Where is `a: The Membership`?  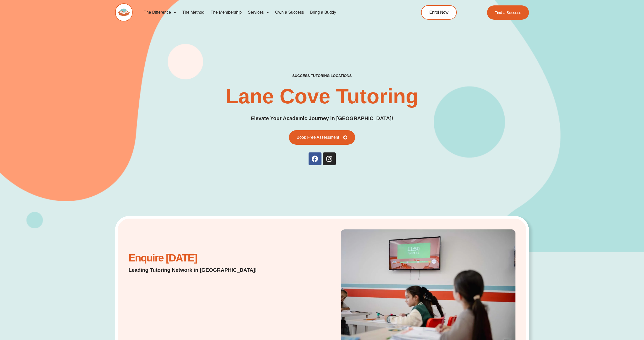
a: The Membership is located at coordinates (226, 13).